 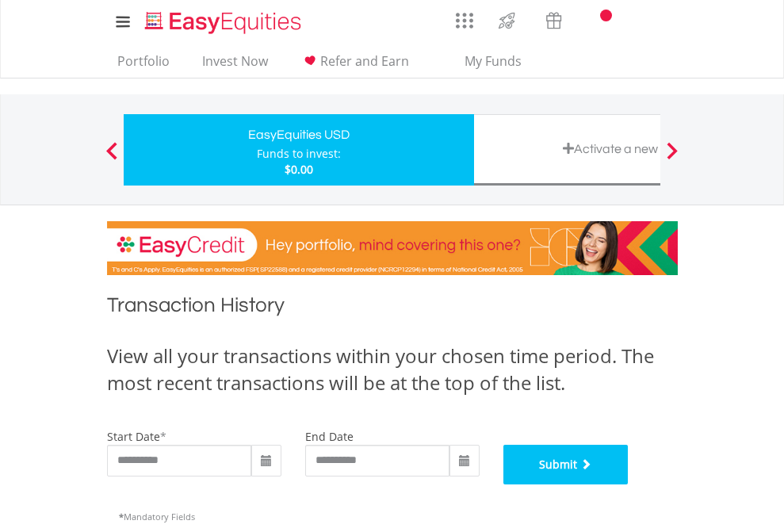 What do you see at coordinates (566, 464) in the screenshot?
I see `button: Submit` at bounding box center [566, 464].